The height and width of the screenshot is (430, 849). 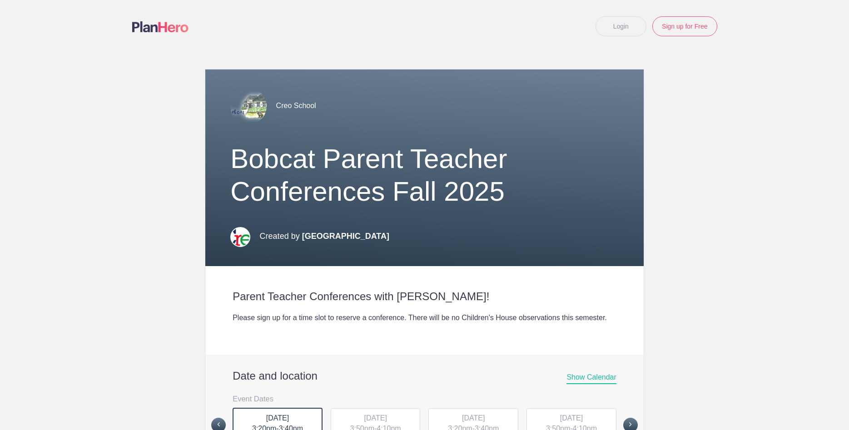 What do you see at coordinates (240, 237) in the screenshot?
I see `img: Creo` at bounding box center [240, 237].